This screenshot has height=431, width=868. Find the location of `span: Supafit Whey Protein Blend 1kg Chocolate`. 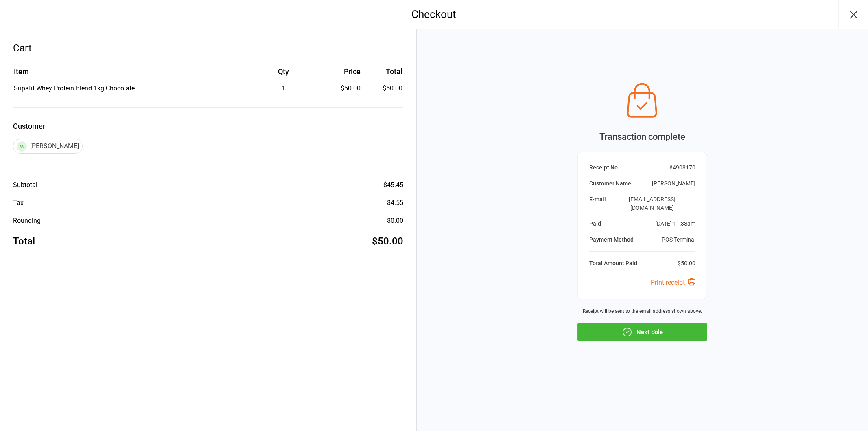

span: Supafit Whey Protein Blend 1kg Chocolate is located at coordinates (74, 88).